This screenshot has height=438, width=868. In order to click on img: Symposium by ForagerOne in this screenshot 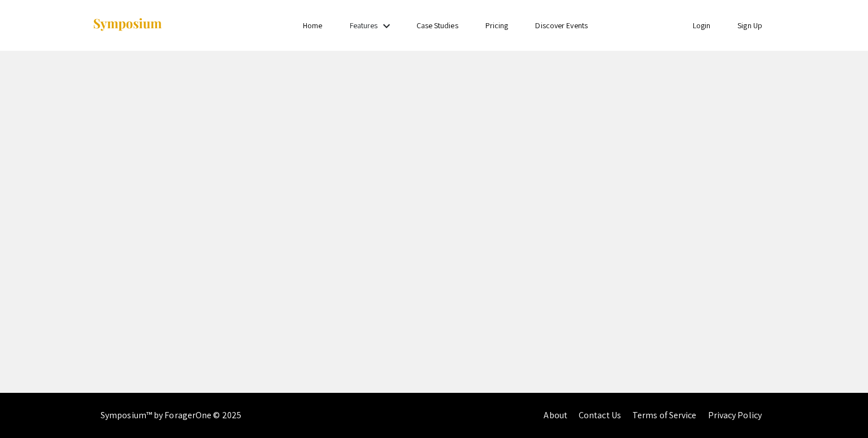, I will do `click(127, 25)`.